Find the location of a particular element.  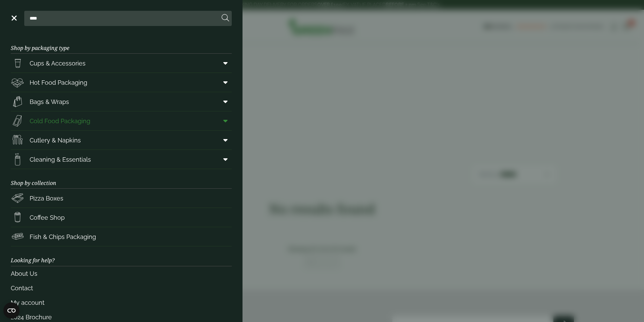

a: Cups & Accessories is located at coordinates (121, 63).